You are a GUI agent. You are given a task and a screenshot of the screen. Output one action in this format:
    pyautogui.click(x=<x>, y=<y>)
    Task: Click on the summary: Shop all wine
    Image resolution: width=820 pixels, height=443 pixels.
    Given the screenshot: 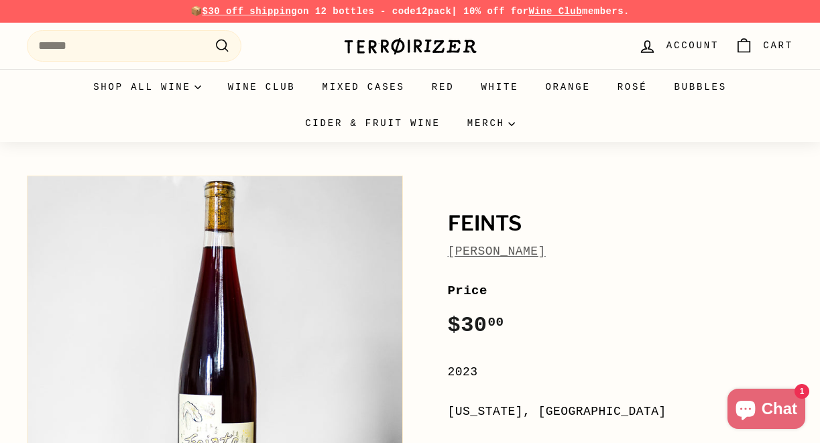 What is the action you would take?
    pyautogui.click(x=147, y=87)
    